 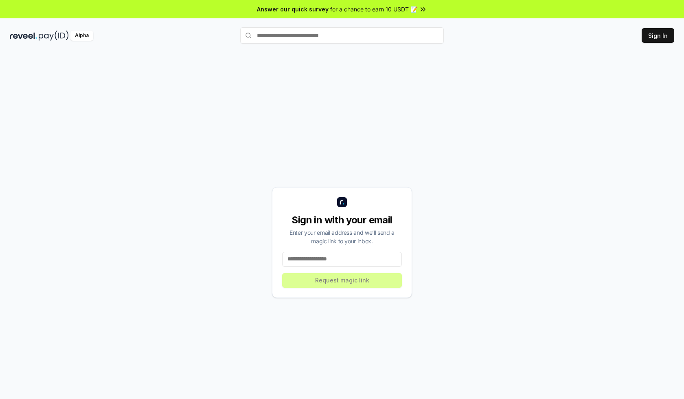 What do you see at coordinates (658, 35) in the screenshot?
I see `button: Sign In` at bounding box center [658, 35].